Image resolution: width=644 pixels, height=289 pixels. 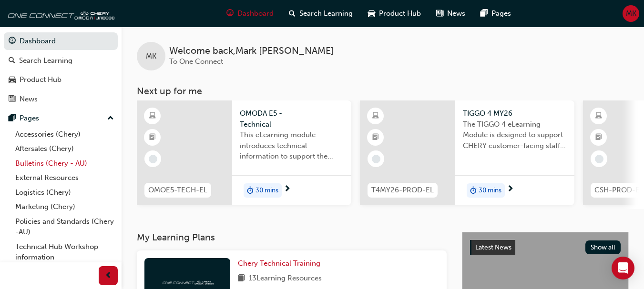 What do you see at coordinates (402, 190) in the screenshot?
I see `span: T4MY26-PROD-EL` at bounding box center [402, 190].